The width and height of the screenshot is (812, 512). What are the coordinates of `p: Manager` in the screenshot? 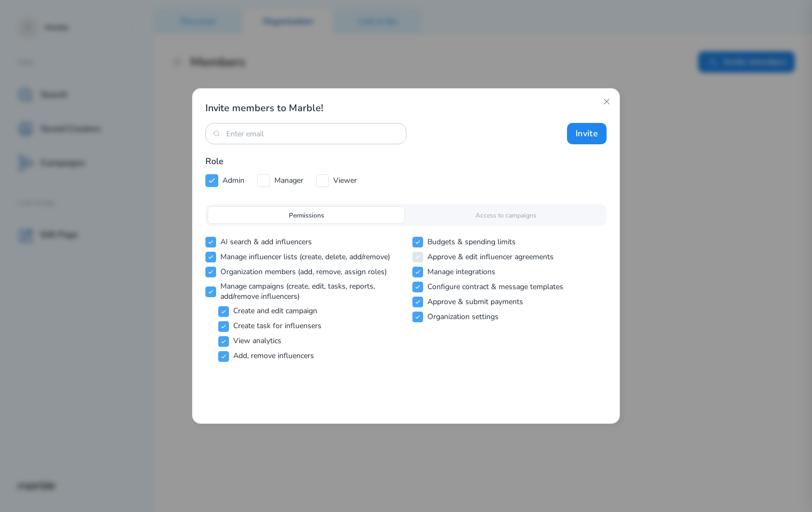 It's located at (289, 181).